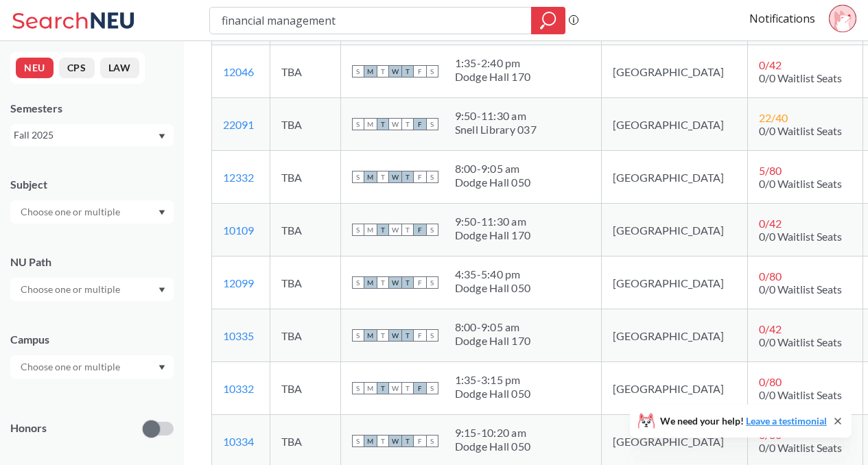 Image resolution: width=868 pixels, height=465 pixels. What do you see at coordinates (92, 339) in the screenshot?
I see `div: Campus` at bounding box center [92, 339].